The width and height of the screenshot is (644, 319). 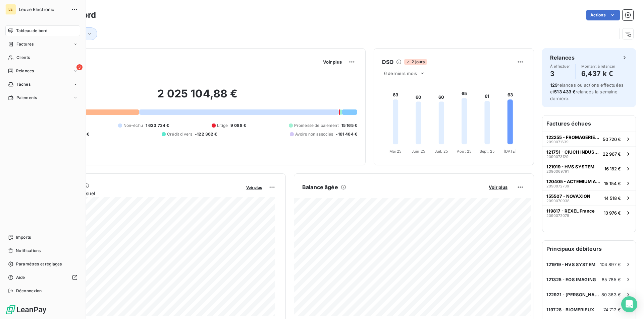 I want to click on span: 15 165 €, so click(x=349, y=126).